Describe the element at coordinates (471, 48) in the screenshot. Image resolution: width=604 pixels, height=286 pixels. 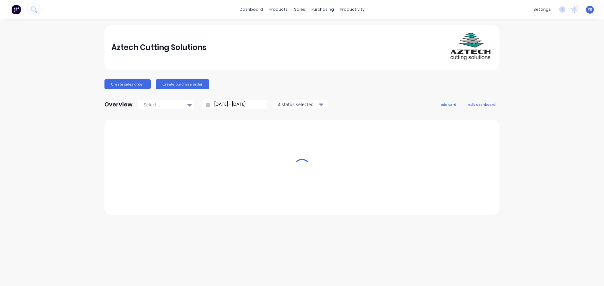
I see `img: Aztech Cutting Solutions` at that location.